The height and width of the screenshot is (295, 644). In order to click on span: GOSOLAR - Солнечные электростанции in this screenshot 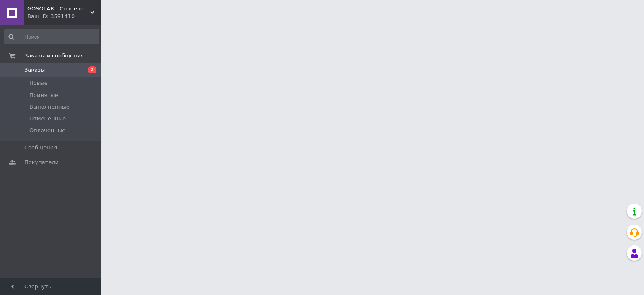, I will do `click(59, 9)`.